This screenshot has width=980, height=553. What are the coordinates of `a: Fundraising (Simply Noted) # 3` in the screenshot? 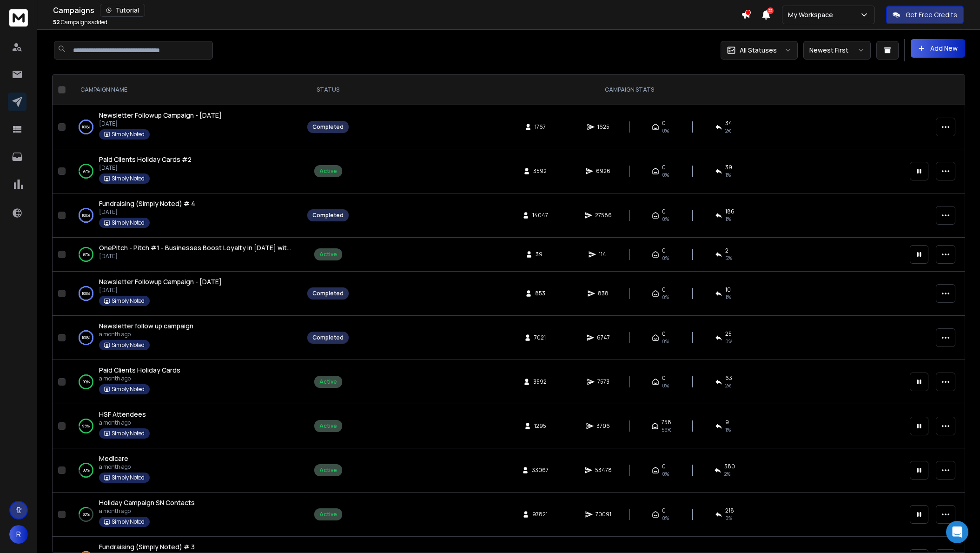 It's located at (147, 547).